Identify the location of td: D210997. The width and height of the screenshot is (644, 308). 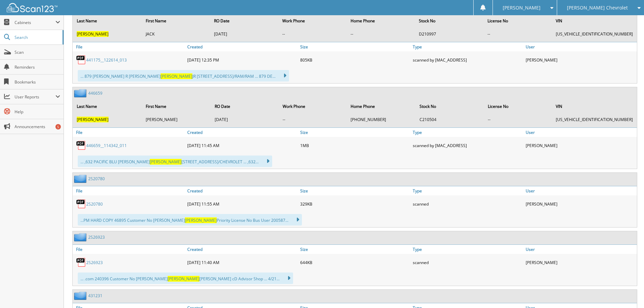
(449, 34).